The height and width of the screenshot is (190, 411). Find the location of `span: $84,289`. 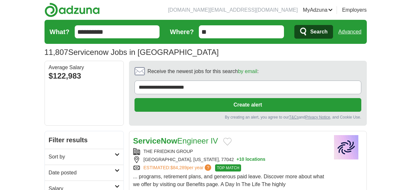

span: $84,289 is located at coordinates (179, 168).